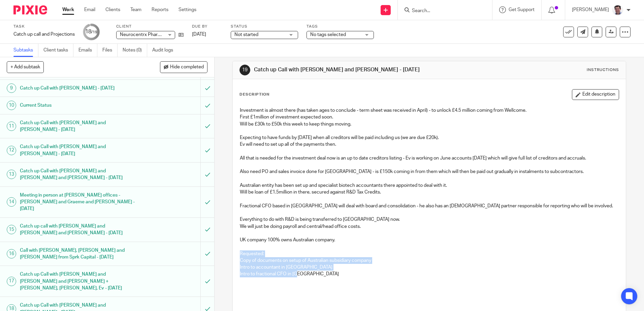  What do you see at coordinates (328, 35) in the screenshot?
I see `span: No tags selected` at bounding box center [328, 35].